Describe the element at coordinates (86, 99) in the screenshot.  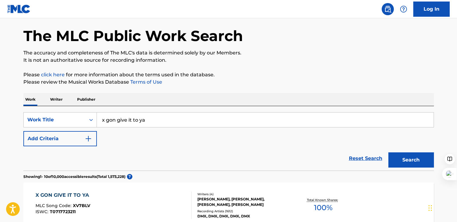
I see `p: Publisher` at that location.